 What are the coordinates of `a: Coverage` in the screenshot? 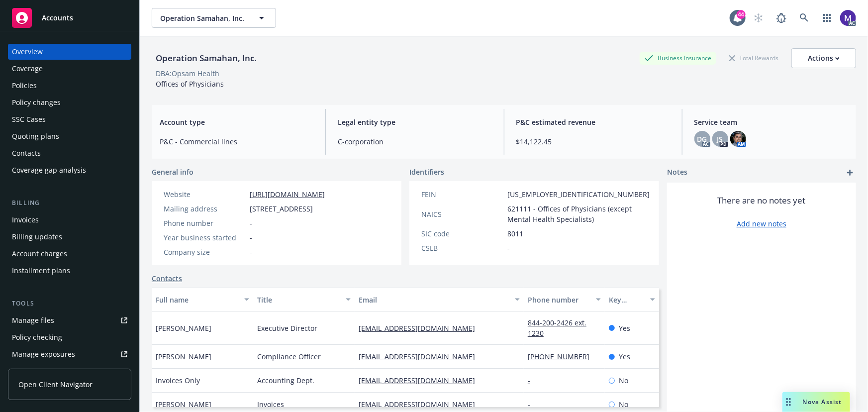 It's located at (70, 69).